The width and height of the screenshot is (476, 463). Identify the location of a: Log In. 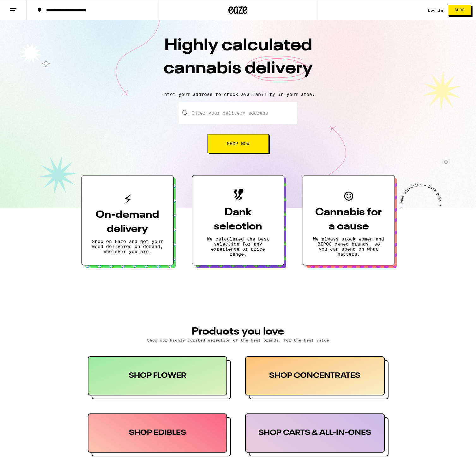
(436, 10).